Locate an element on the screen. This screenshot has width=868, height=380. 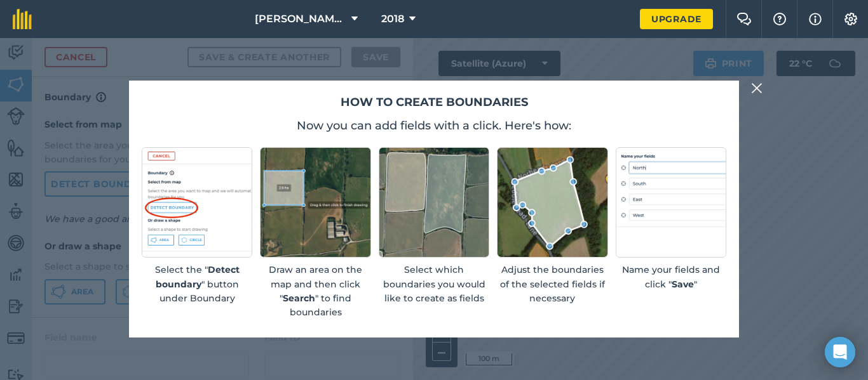
img: Screenshot of detect boundary button is located at coordinates (197, 202).